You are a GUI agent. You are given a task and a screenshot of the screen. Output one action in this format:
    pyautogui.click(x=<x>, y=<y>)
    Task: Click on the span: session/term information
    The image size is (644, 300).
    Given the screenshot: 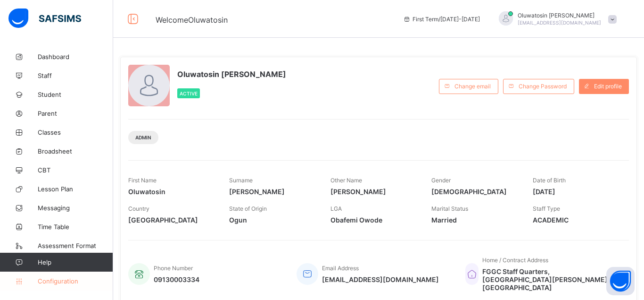 What is the action you would take?
    pyautogui.click(x=441, y=19)
    